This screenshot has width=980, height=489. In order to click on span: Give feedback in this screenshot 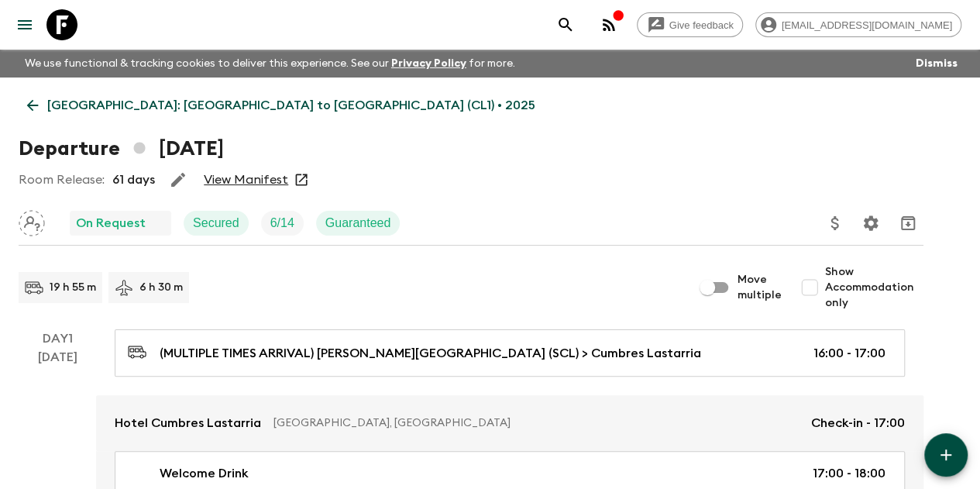, I will do `click(701, 25)`.